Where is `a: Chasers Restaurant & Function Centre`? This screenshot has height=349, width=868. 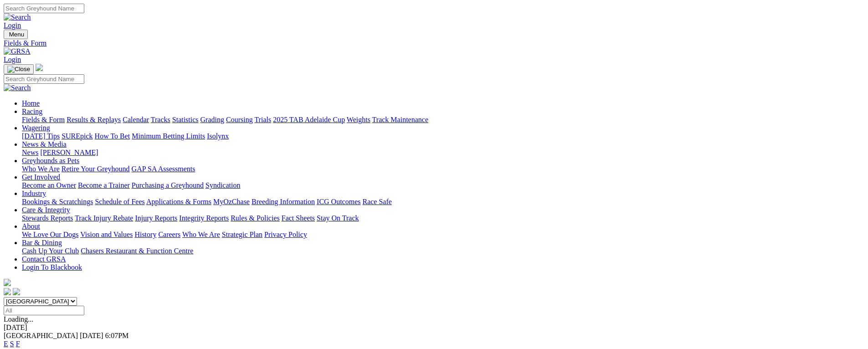
a: Chasers Restaurant & Function Centre is located at coordinates (137, 250).